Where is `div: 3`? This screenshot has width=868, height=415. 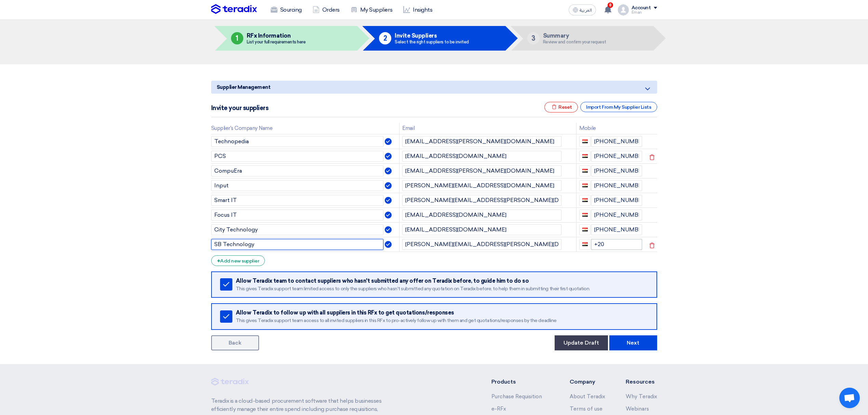 div: 3 is located at coordinates (534, 39).